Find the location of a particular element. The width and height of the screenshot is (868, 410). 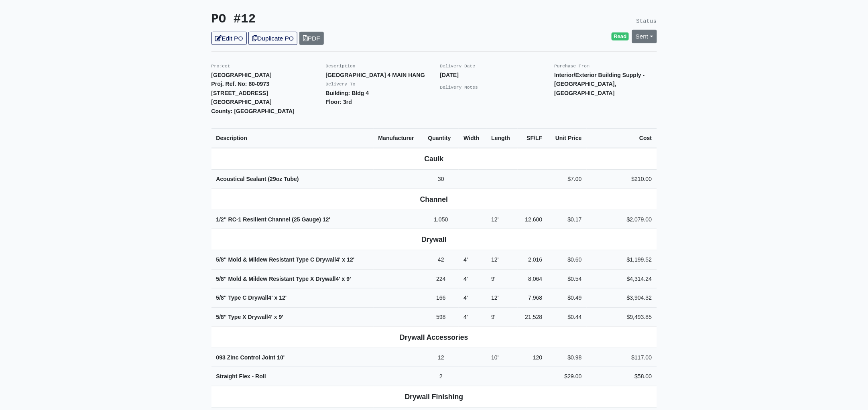

small: Delivery Date is located at coordinates (458, 66).